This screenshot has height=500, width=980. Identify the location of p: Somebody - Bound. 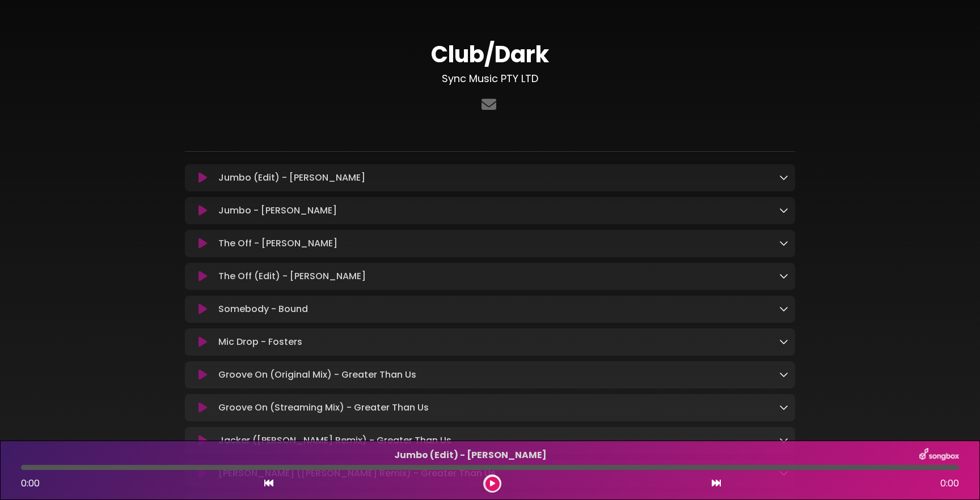
(499, 309).